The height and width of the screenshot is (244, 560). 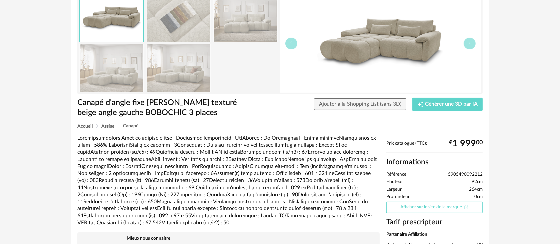 I want to click on span: 92cm, so click(x=477, y=182).